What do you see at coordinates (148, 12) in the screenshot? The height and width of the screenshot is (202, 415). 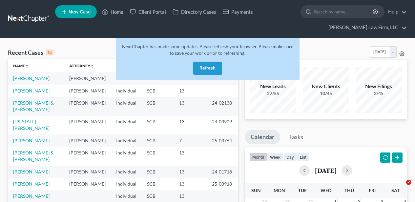 I see `a: Client Portal` at bounding box center [148, 12].